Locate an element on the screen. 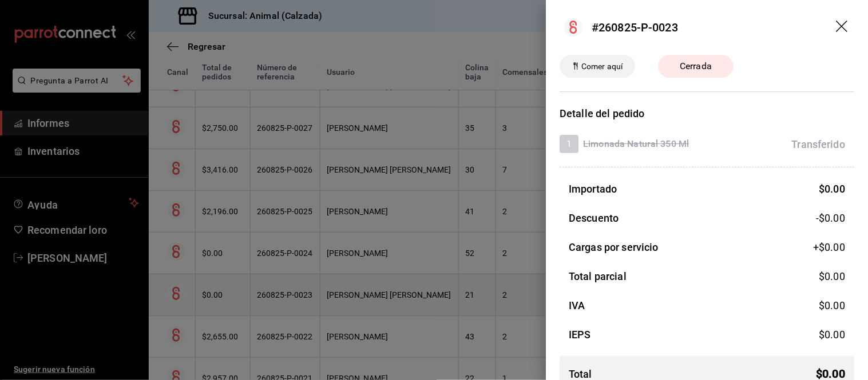 This screenshot has height=380, width=868. font: Comer aquí is located at coordinates (602, 67).